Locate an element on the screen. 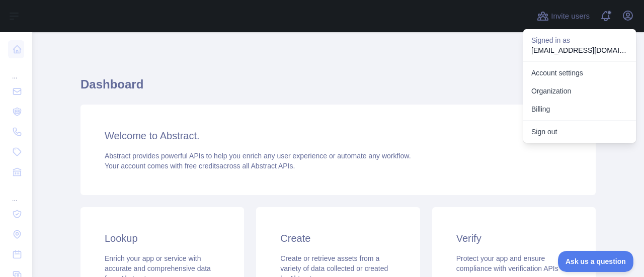 Image resolution: width=644 pixels, height=277 pixels. span: Protect your app and ensure compliance with verification APIs is located at coordinates (507, 263).